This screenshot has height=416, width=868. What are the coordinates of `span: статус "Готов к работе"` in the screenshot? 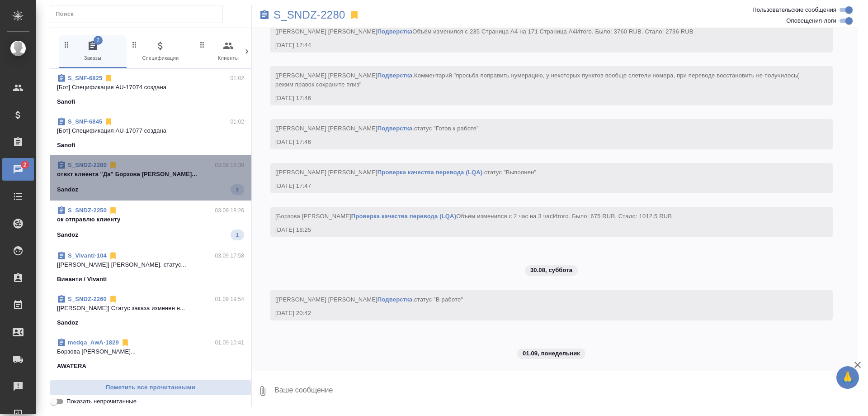 It's located at (447, 128).